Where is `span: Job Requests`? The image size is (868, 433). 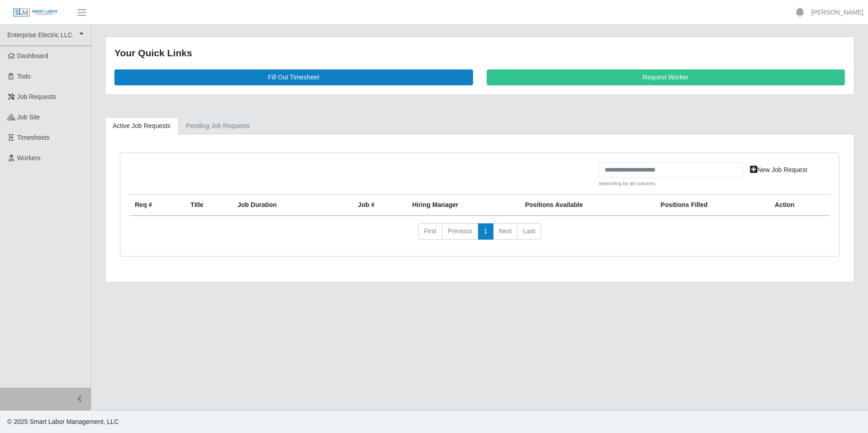
span: Job Requests is located at coordinates (37, 96).